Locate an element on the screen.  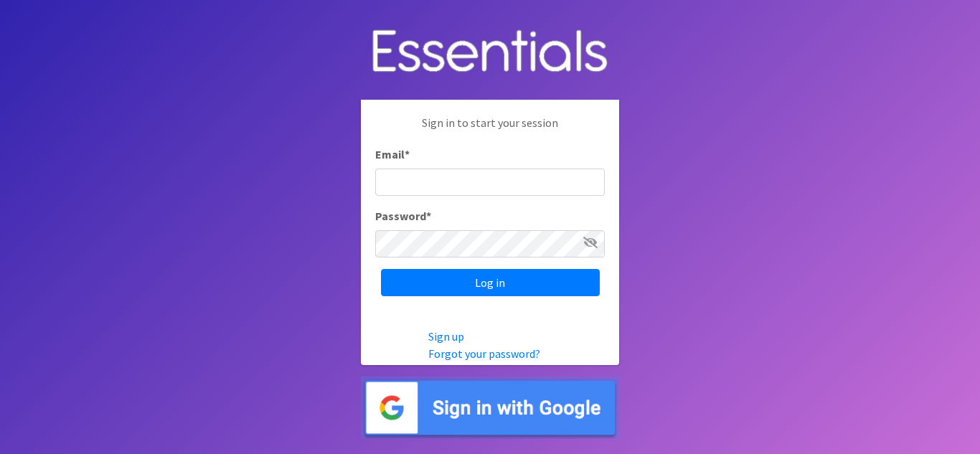
a: Forgot your password? is located at coordinates (485, 354).